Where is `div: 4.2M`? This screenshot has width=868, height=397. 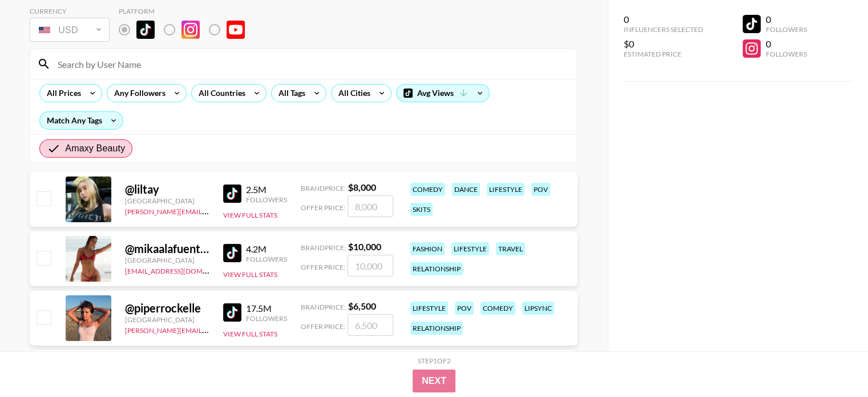
div: 4.2M is located at coordinates (267, 249).